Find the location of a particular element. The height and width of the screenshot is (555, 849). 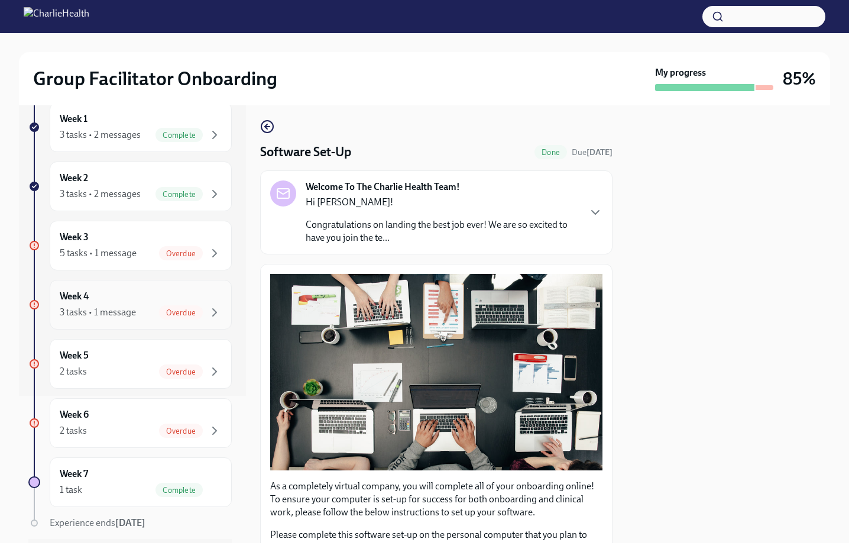

img: CharlieHealth is located at coordinates (56, 17).